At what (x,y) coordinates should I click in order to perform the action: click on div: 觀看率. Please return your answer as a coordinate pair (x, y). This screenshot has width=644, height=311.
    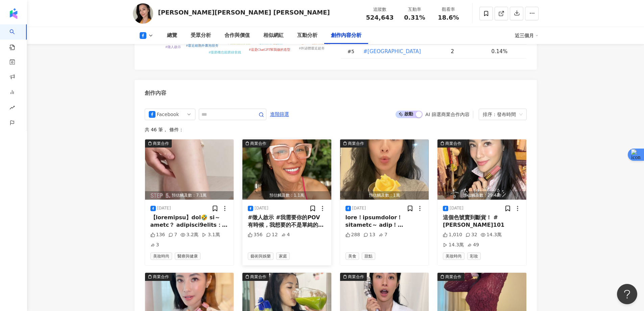
    Looking at the image, I should click on (448, 9).